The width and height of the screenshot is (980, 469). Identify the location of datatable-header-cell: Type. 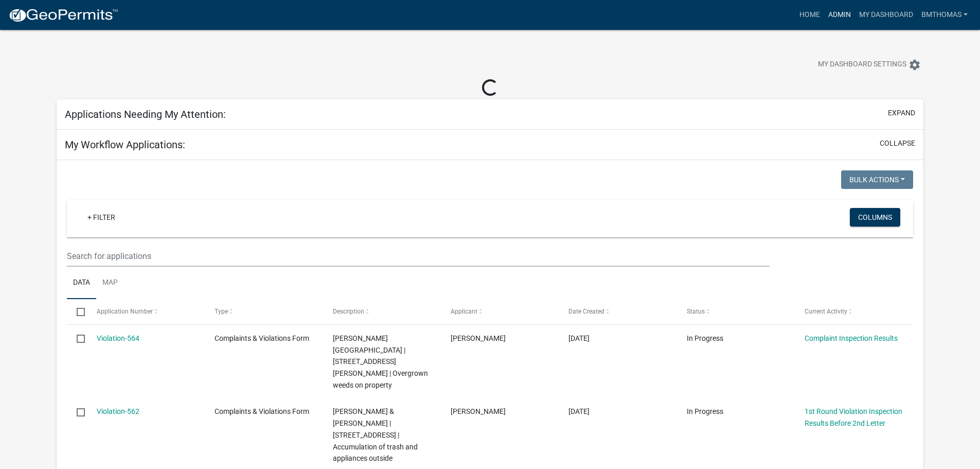
(263, 312).